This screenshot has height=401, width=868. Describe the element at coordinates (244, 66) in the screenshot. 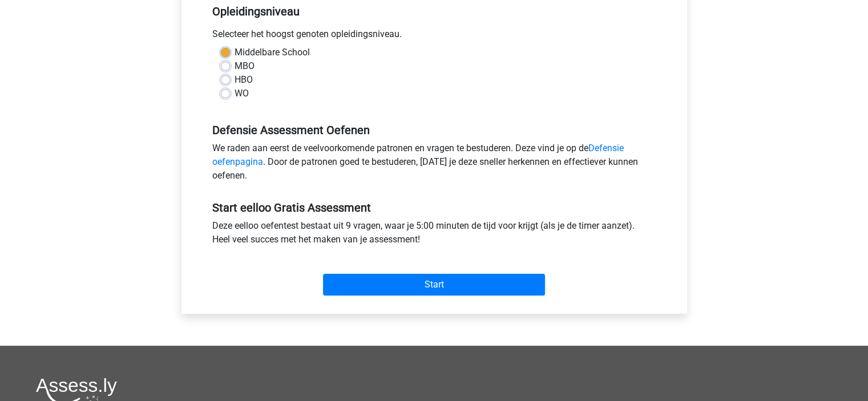

I see `label: MBO` at that location.